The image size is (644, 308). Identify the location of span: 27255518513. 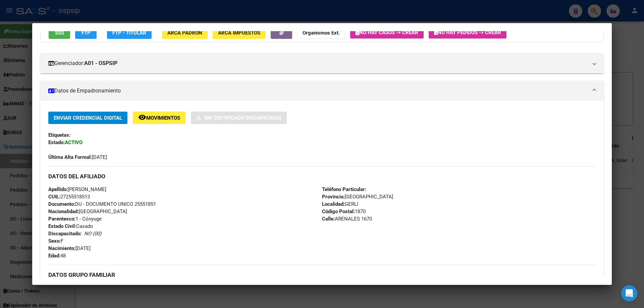
(69, 197).